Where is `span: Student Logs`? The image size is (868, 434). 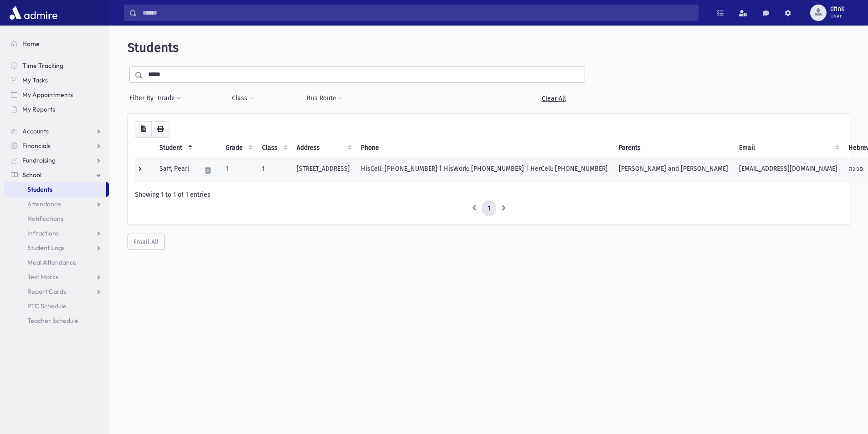 span: Student Logs is located at coordinates (46, 248).